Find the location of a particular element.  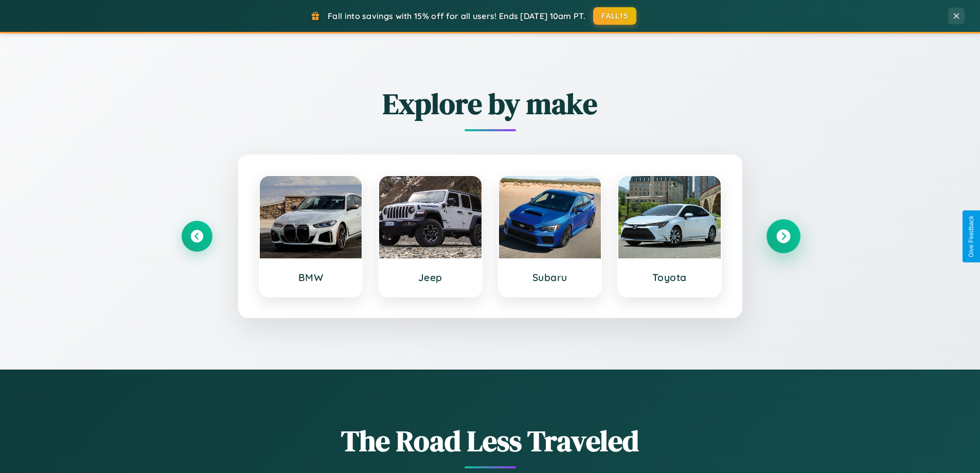

h3: Subaru is located at coordinates (550, 277).